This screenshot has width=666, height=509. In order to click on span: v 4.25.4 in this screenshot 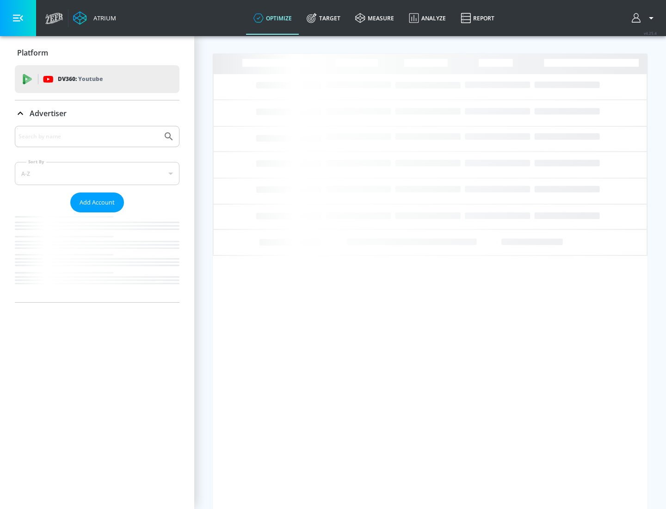, I will do `click(651, 33)`.